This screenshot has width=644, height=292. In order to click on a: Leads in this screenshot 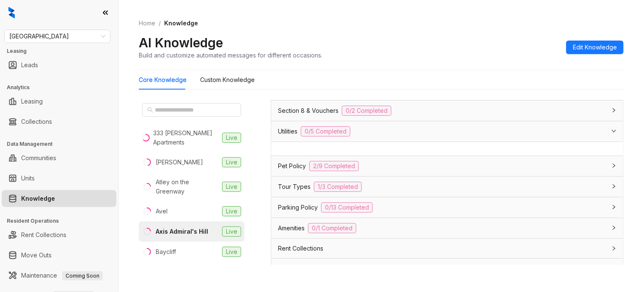, I will do `click(30, 65)`.